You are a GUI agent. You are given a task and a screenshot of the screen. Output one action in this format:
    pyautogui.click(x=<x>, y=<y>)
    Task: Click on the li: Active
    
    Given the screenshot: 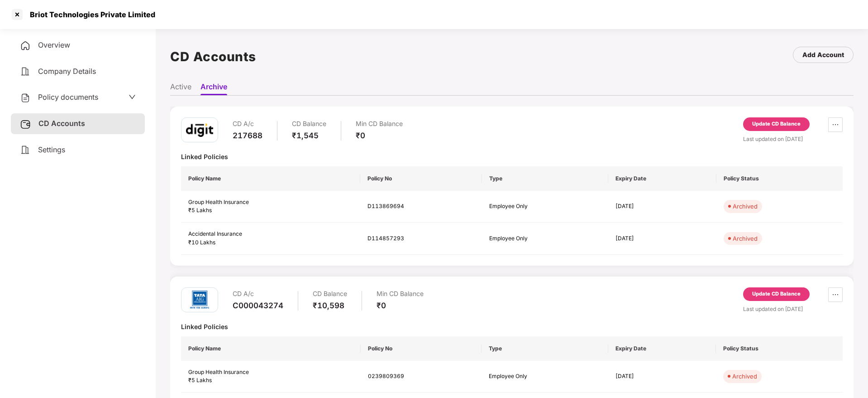 What is the action you would take?
    pyautogui.click(x=181, y=88)
    